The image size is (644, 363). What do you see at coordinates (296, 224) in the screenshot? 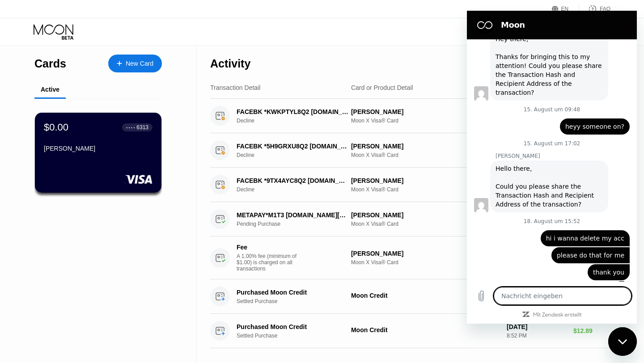
I see `div: Pending Purchase` at bounding box center [296, 224].